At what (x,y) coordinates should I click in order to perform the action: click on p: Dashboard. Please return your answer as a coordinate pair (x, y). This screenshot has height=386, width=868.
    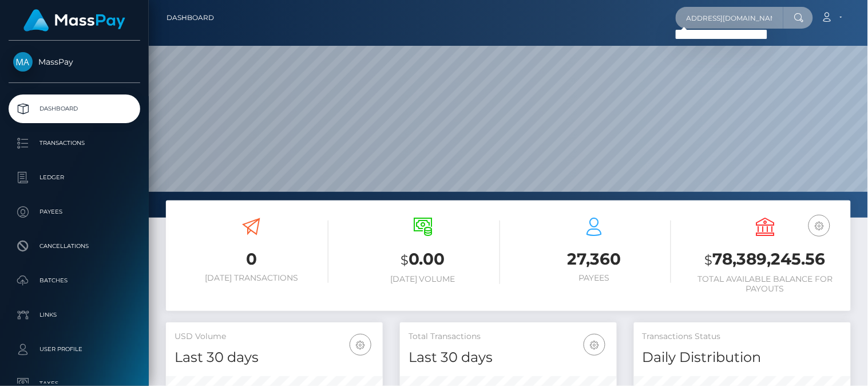
    Looking at the image, I should click on (74, 109).